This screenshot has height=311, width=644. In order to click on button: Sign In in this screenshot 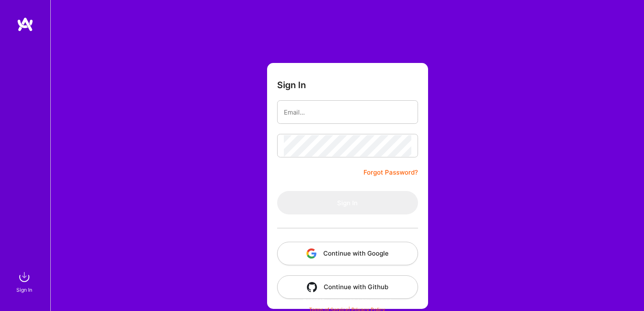, I will do `click(348, 203)`.